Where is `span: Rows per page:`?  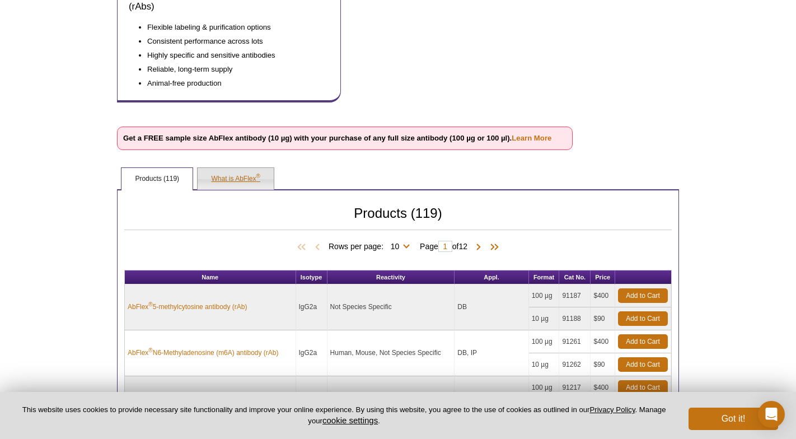
span: Rows per page: is located at coordinates (371, 246).